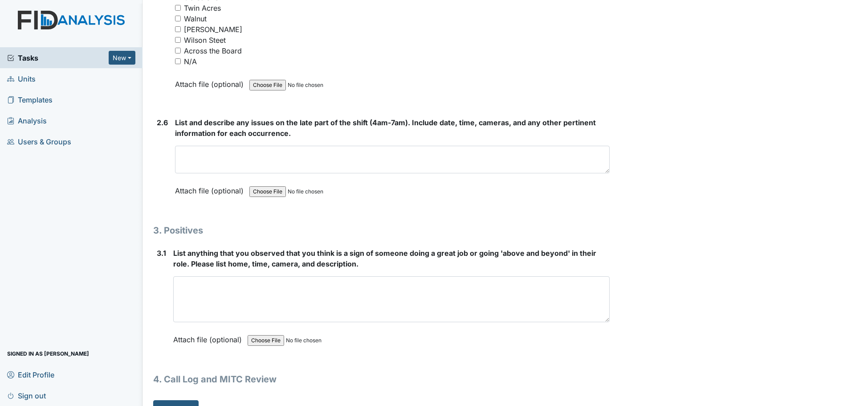 The height and width of the screenshot is (406, 855). What do you see at coordinates (213, 51) in the screenshot?
I see `div: Across the Board` at bounding box center [213, 51].